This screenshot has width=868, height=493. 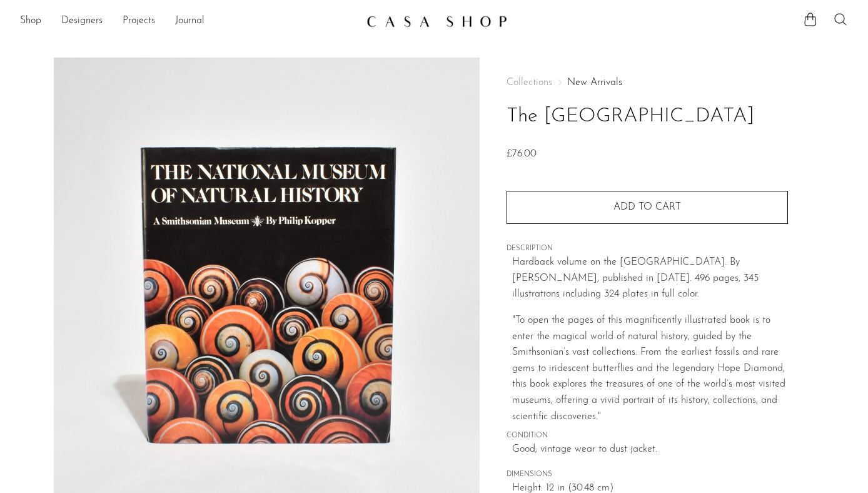 I want to click on a: Shop, so click(x=31, y=21).